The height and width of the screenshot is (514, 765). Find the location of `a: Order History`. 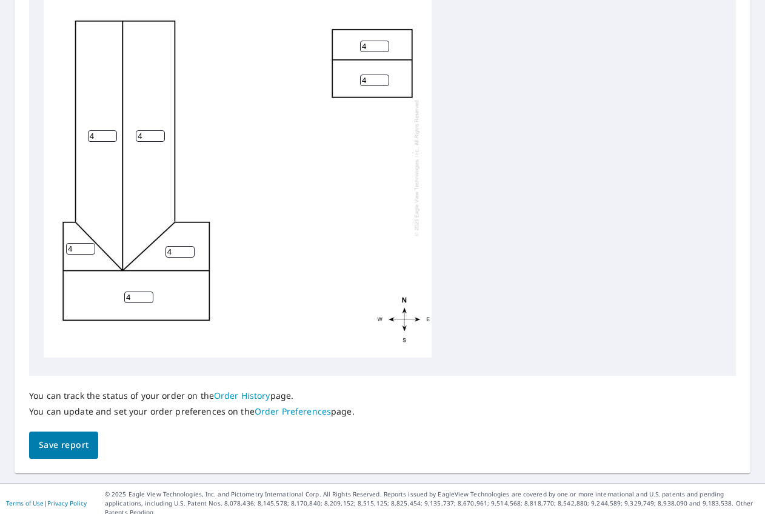

a: Order History is located at coordinates (242, 395).